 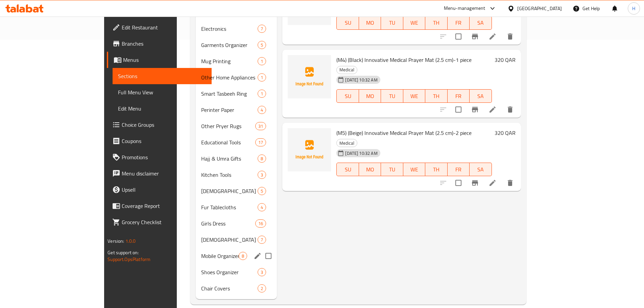 I want to click on a: Choice Groups, so click(x=159, y=125).